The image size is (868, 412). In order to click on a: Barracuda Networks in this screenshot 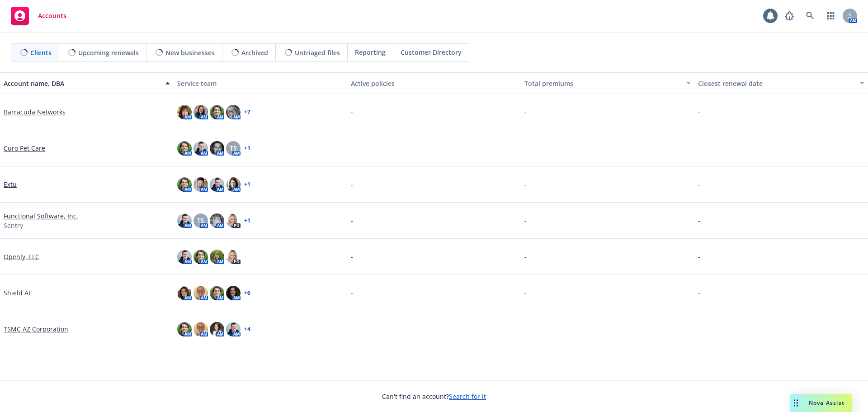, I will do `click(34, 112)`.